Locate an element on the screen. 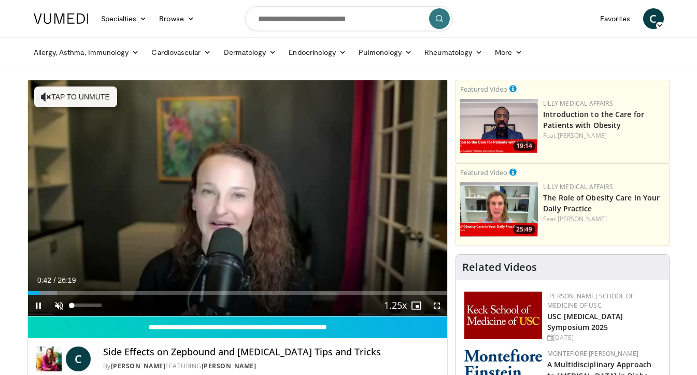  img: 7b941f1f-d101-407a-8bfa-07bd47db01ba.png.150x105_q85_autocrop_double_scale_upscale_version-0.2.jpg is located at coordinates (504, 316).